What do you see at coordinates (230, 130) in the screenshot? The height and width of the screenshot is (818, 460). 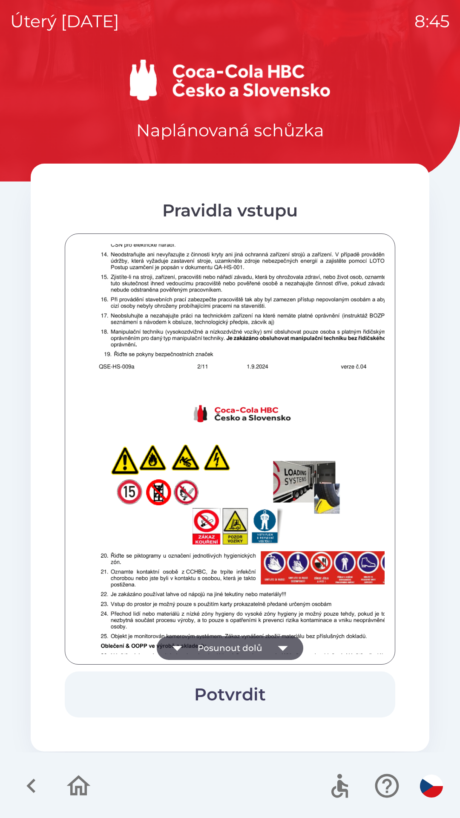 I see `p: Naplánovaná schůzka` at bounding box center [230, 130].